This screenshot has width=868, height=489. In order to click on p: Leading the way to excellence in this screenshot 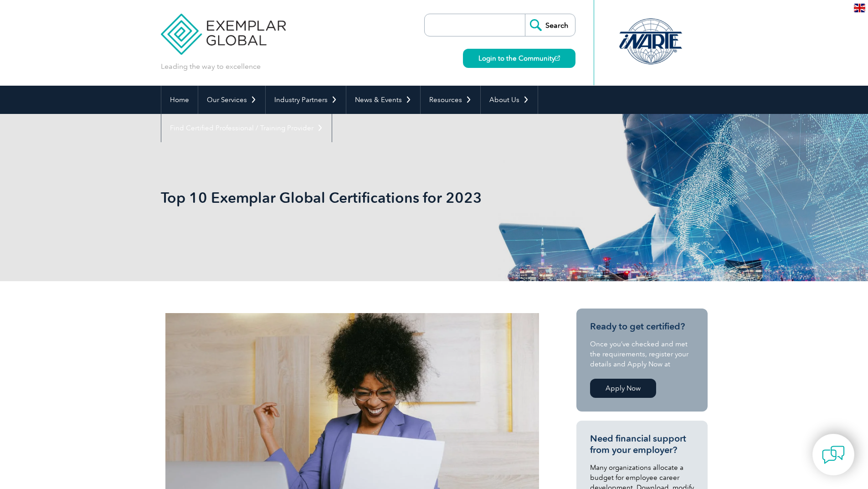, I will do `click(211, 67)`.